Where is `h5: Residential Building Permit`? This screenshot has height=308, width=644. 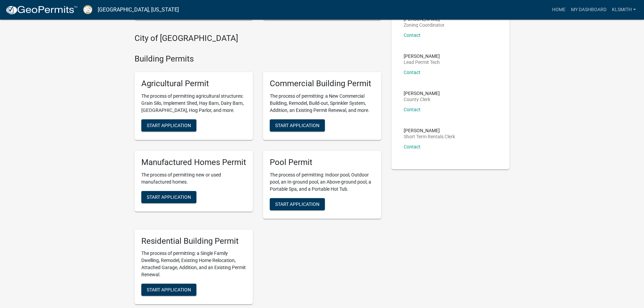 h5: Residential Building Permit is located at coordinates (193, 241).